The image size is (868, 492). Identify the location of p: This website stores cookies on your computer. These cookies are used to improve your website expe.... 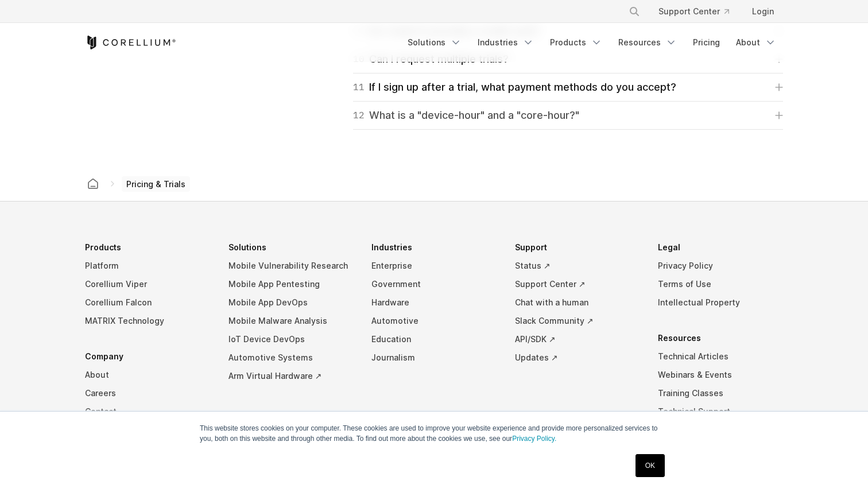
(434, 433).